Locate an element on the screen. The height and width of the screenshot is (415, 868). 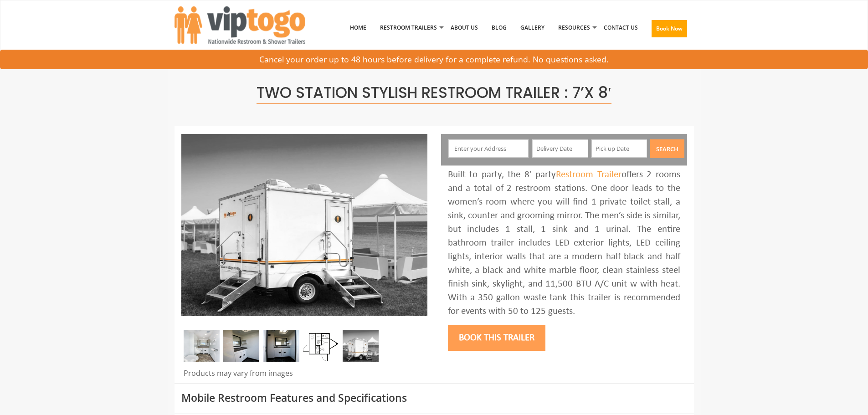
img: Inside of complete restroom with a stall, a urinal, tissue holders, cabinets and mirror is located at coordinates (202, 346).